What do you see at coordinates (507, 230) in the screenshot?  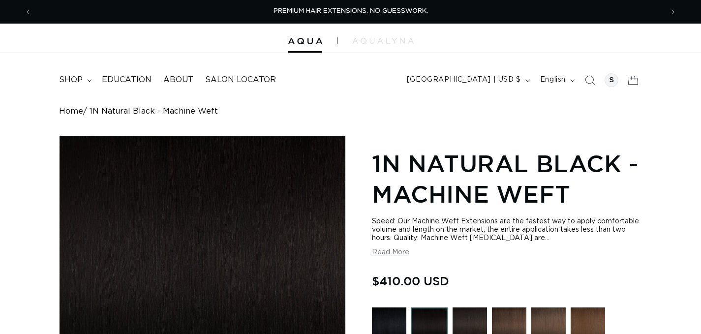 I see `div: Speed: Our Machine Weft Extensions are the fastest way to apply comfortable volume and length on ...` at bounding box center [507, 230].